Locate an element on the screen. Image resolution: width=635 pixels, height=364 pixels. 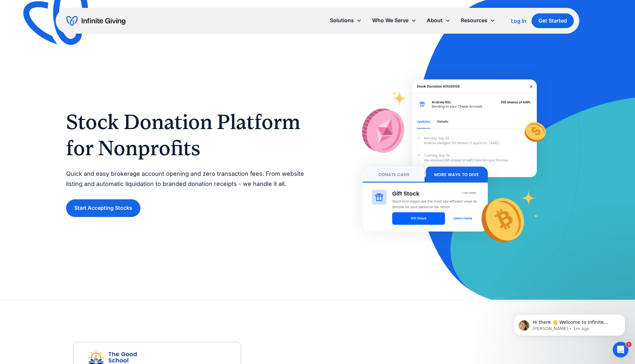
p: Quick and easy brokerage account opening and zero transaction fees. From website listing and auto... is located at coordinates (185, 179).